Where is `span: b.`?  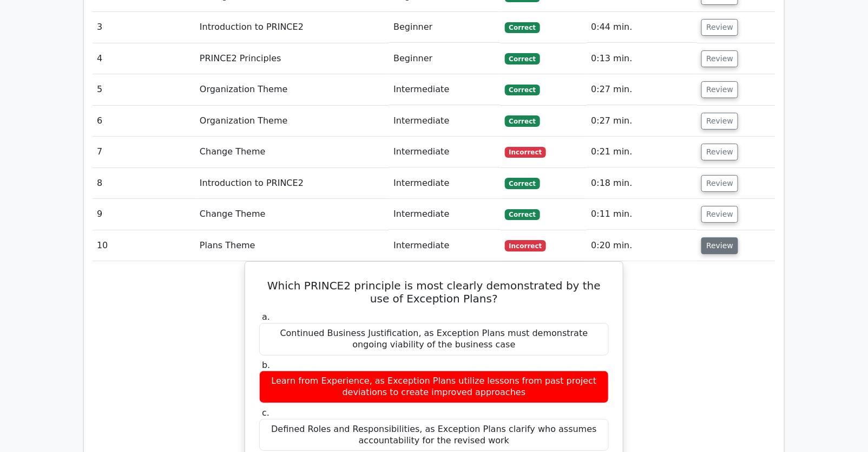
span: b. is located at coordinates (266, 364).